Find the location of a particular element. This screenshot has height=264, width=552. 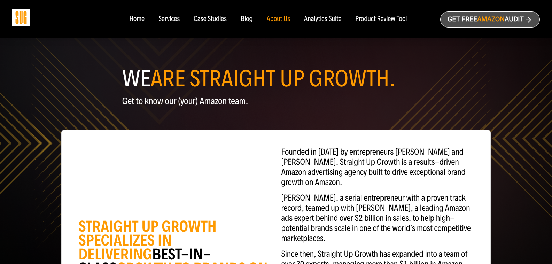

a: About Us is located at coordinates (279, 19).